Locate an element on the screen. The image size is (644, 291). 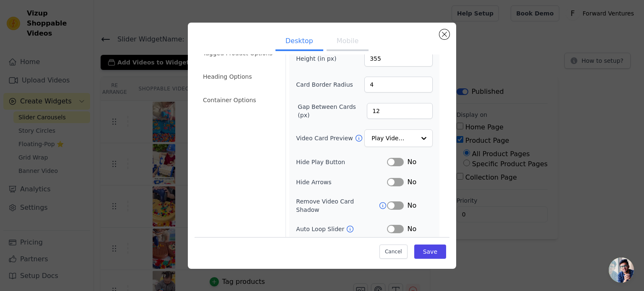
li: Container Options is located at coordinates (239, 100).